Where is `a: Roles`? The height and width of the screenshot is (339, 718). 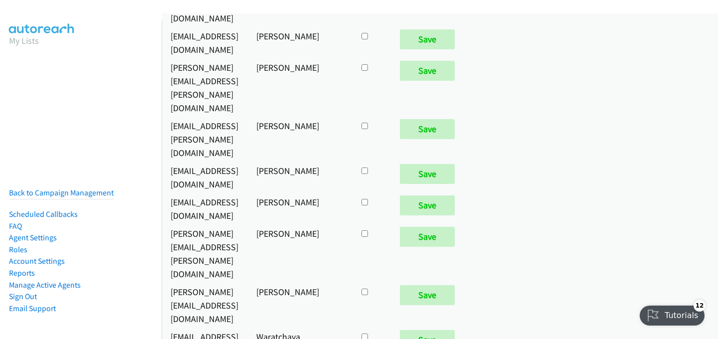 a: Roles is located at coordinates (18, 249).